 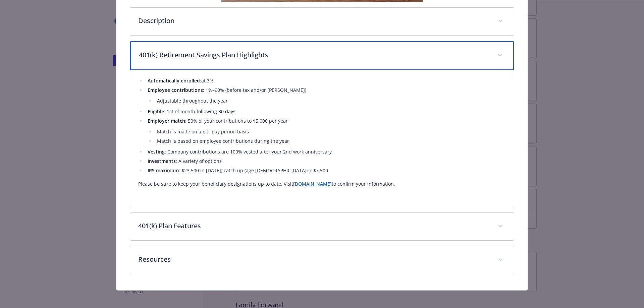 I want to click on div: Description, so click(x=322, y=22).